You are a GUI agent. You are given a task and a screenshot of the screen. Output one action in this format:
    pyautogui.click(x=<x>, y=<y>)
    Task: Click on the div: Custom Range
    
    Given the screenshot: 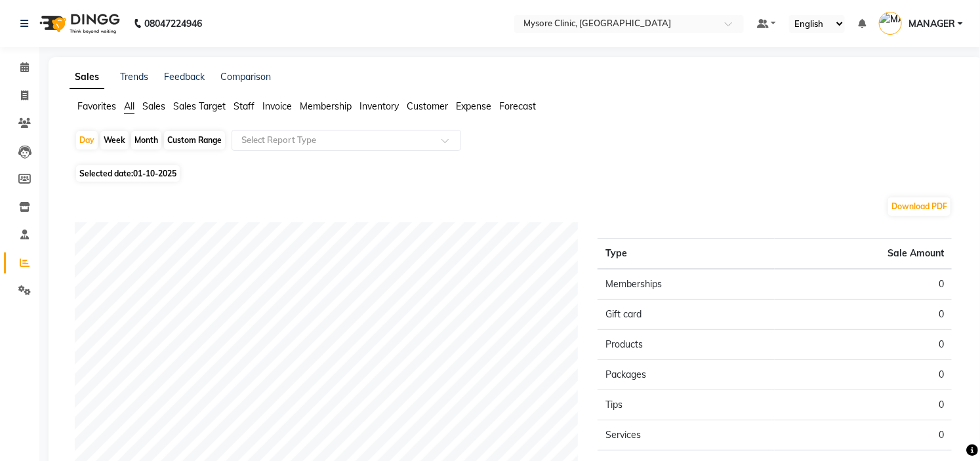 What is the action you would take?
    pyautogui.click(x=195, y=140)
    